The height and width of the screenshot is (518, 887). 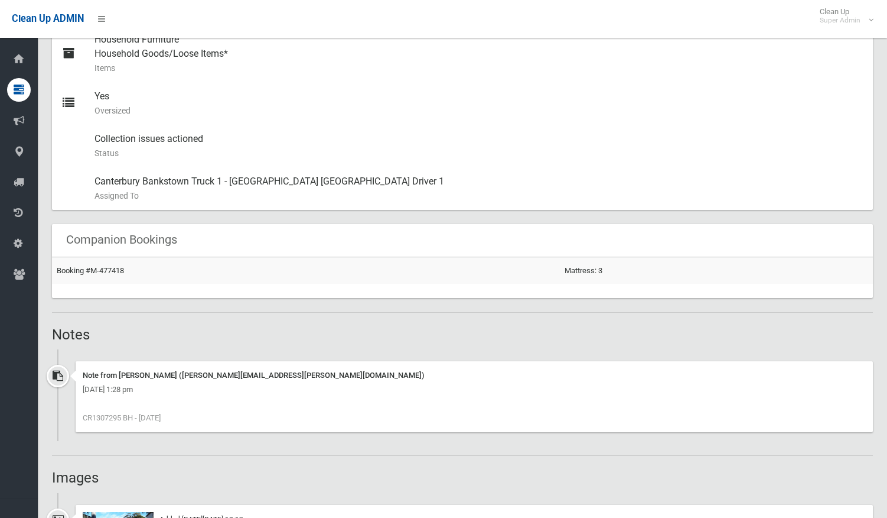 I want to click on small: Items, so click(x=479, y=68).